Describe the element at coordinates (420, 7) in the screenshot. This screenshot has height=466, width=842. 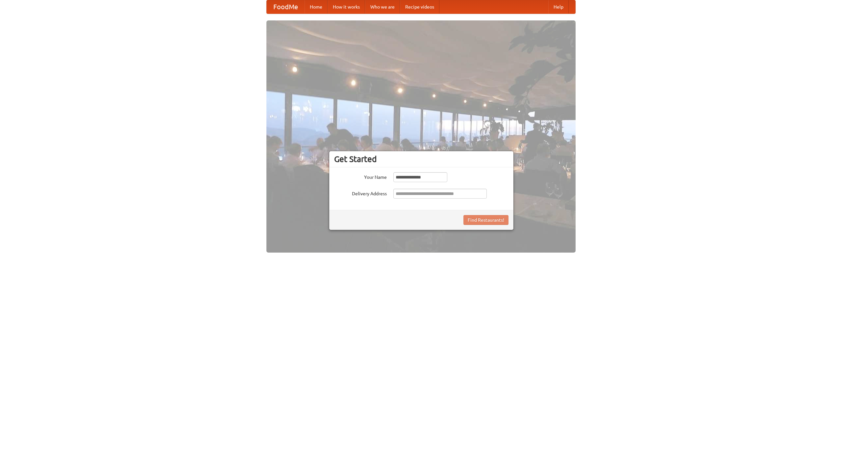
I see `a: Recipe videos` at that location.